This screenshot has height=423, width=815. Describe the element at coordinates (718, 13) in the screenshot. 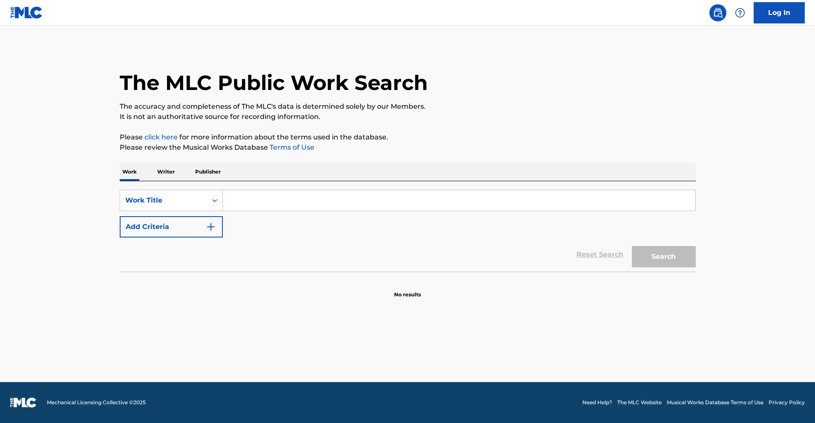

I see `a: Public Search` at that location.